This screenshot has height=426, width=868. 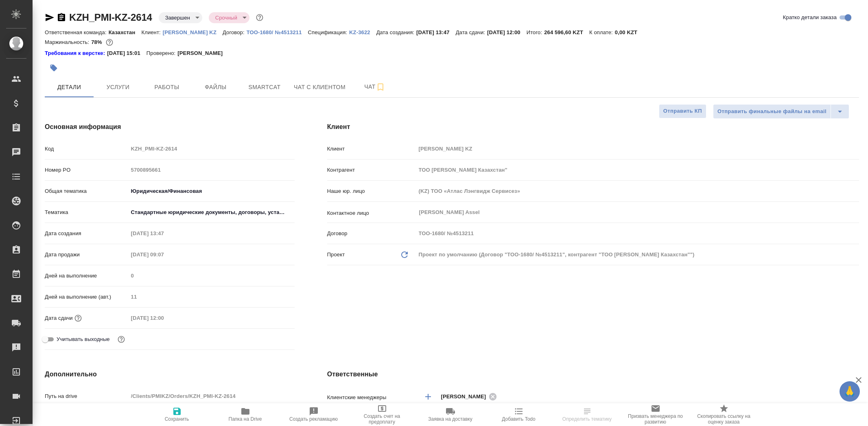 I want to click on span: Услуги, so click(x=118, y=87).